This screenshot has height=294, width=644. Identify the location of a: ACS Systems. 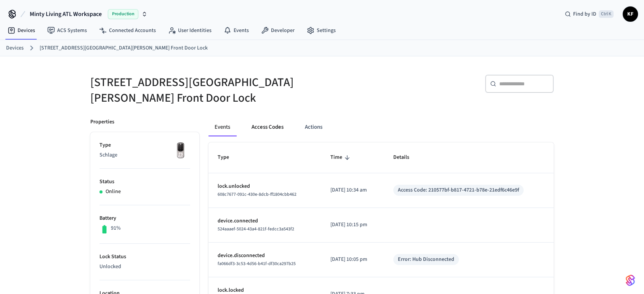
(67, 30).